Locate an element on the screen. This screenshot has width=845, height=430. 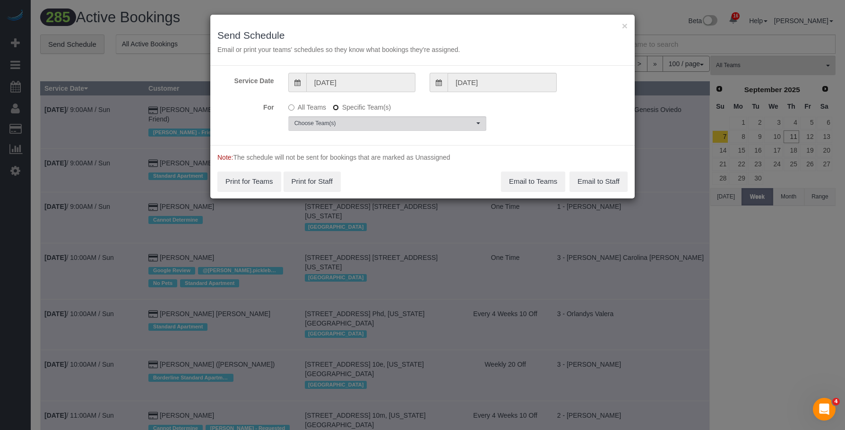
input: To is located at coordinates (502, 82).